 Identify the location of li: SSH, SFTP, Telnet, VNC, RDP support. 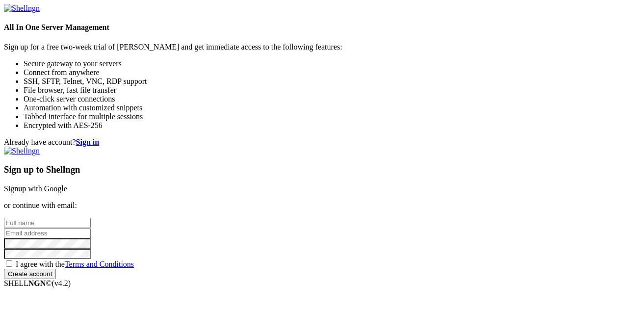
(322, 81).